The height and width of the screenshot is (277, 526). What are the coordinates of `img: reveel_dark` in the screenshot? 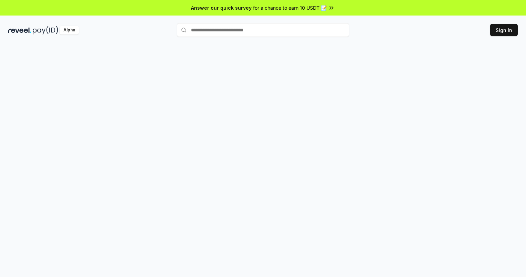 It's located at (20, 30).